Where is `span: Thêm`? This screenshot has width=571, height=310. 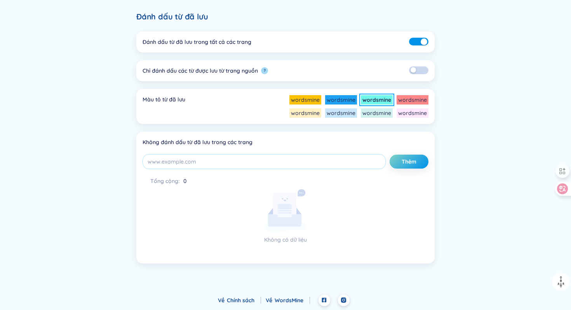
span: Thêm is located at coordinates (409, 162).